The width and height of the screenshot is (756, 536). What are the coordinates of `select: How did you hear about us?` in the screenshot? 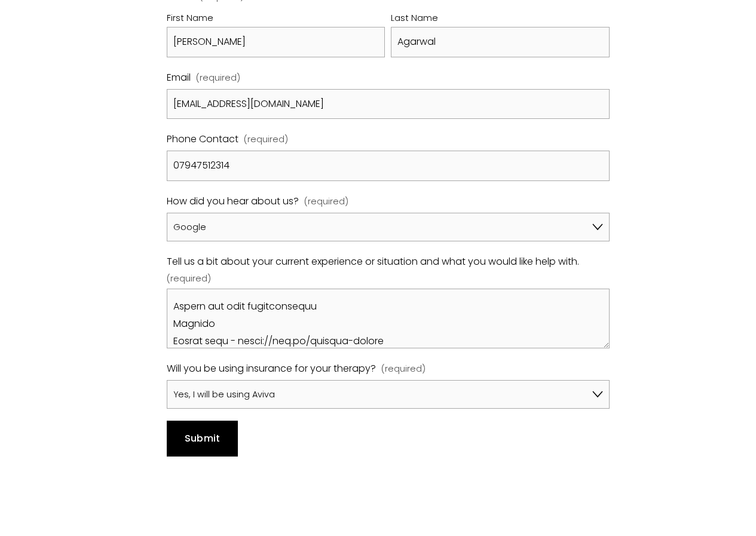 It's located at (388, 227).